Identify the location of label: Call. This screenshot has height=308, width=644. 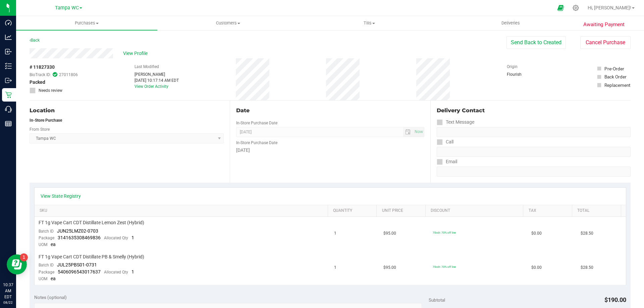
(445, 142).